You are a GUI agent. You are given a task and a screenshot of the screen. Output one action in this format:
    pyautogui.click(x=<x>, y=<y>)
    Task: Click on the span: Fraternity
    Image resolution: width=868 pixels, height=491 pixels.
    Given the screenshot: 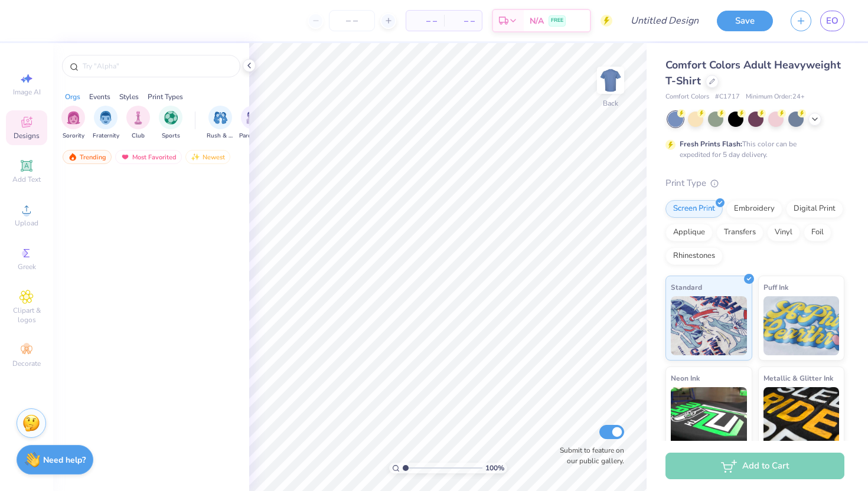 What is the action you would take?
    pyautogui.click(x=105, y=136)
    